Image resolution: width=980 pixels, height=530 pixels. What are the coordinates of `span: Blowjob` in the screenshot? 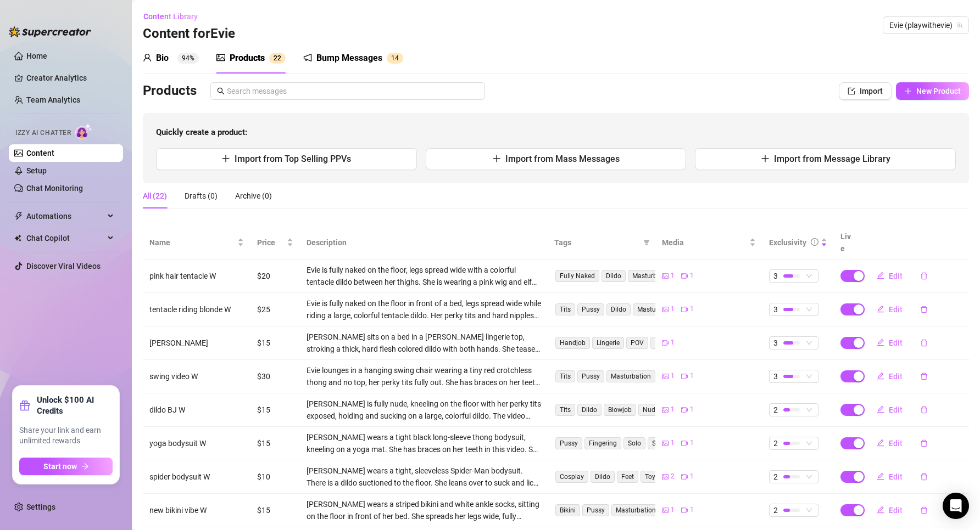 It's located at (620, 410).